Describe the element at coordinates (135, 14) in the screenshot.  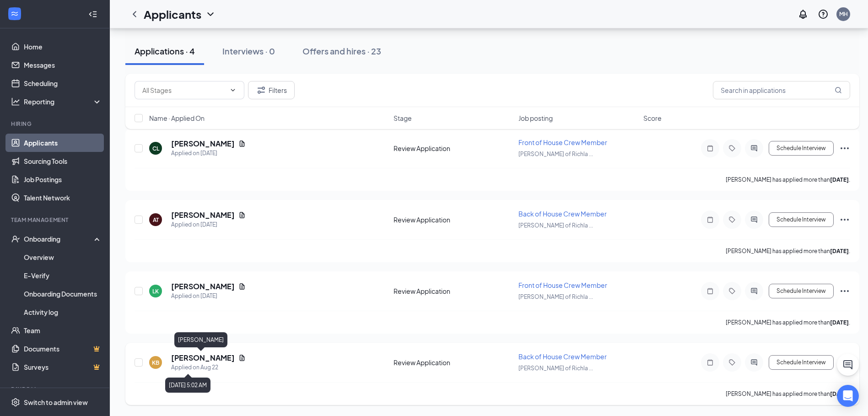
I see `a: ChevronLeft` at that location.